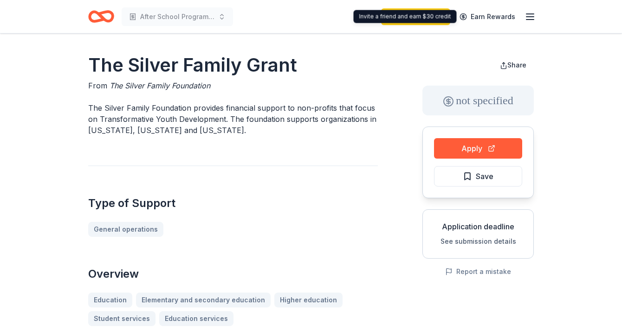 The height and width of the screenshot is (327, 622). I want to click on div: not specified, so click(478, 100).